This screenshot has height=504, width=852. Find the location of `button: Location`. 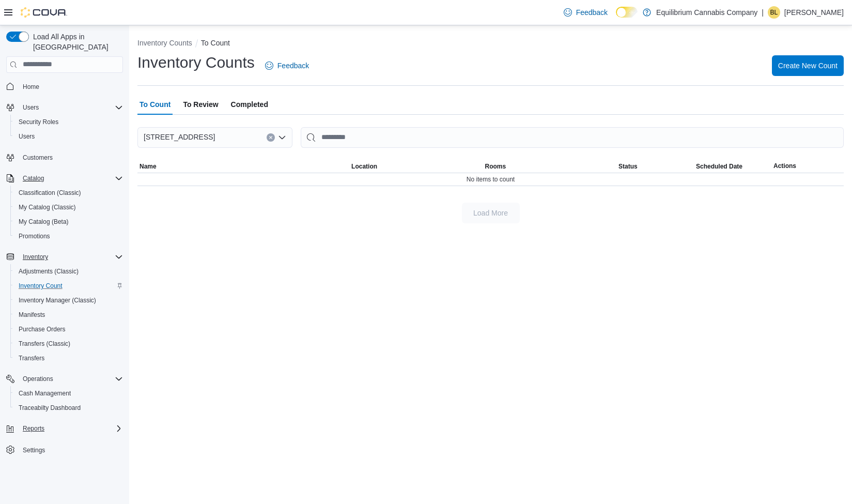

button: Location is located at coordinates (416, 166).